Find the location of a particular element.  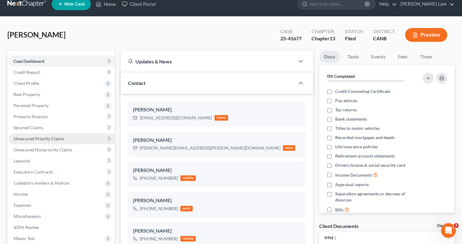

a: Events is located at coordinates (378, 57).